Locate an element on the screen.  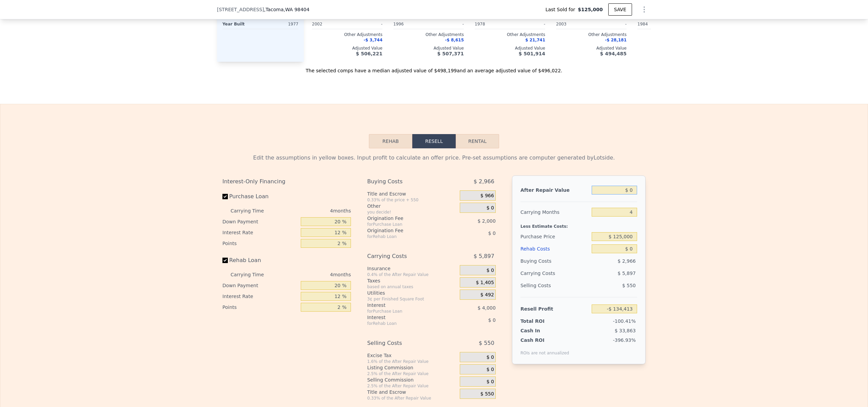
div: Interest-Only Financing is located at coordinates (287, 182).